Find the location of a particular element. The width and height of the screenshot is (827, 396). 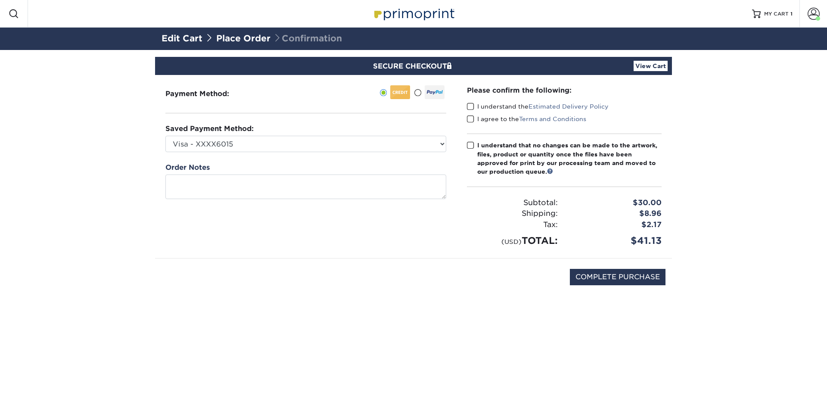

label: Saved Payment Method: is located at coordinates (209, 129).